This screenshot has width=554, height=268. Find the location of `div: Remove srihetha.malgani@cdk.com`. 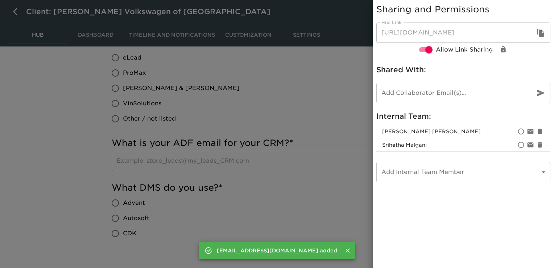

div: Remove srihetha.malgani@cdk.com is located at coordinates (540, 145).